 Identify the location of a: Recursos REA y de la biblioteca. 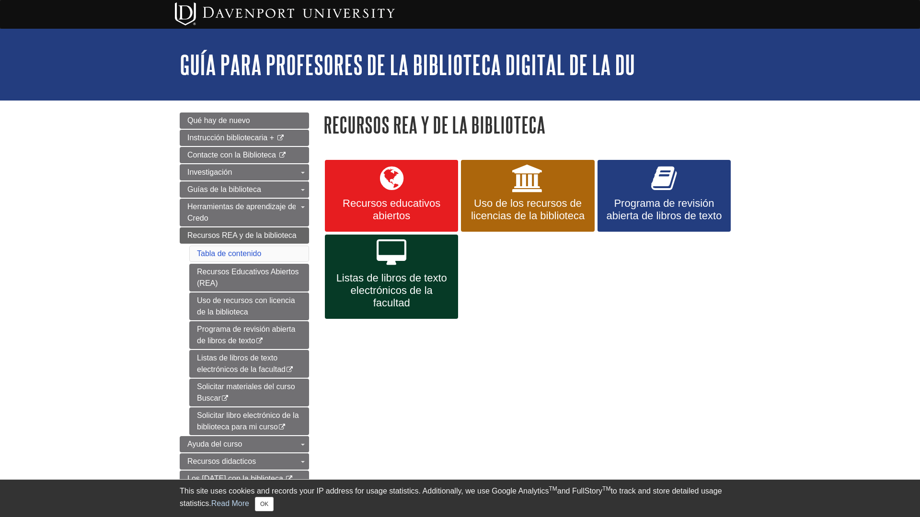
(244, 236).